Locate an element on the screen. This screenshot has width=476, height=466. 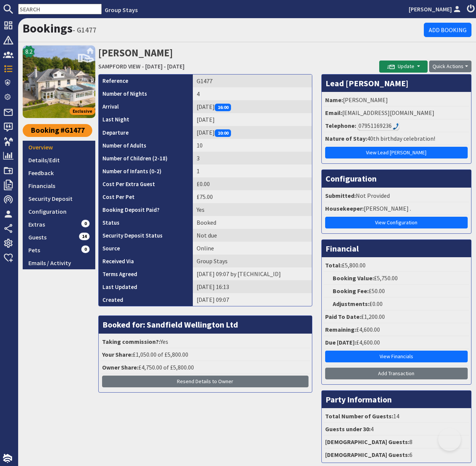
a: Booking #G1477 is located at coordinates (58, 131).